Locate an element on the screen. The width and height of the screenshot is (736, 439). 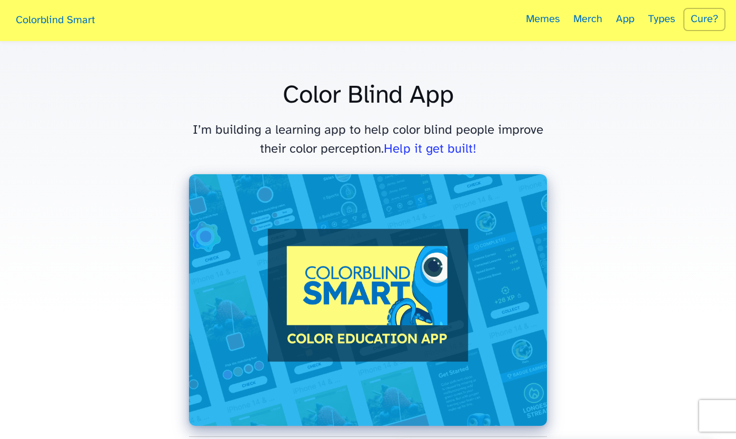
a: Cure? is located at coordinates (704, 19).